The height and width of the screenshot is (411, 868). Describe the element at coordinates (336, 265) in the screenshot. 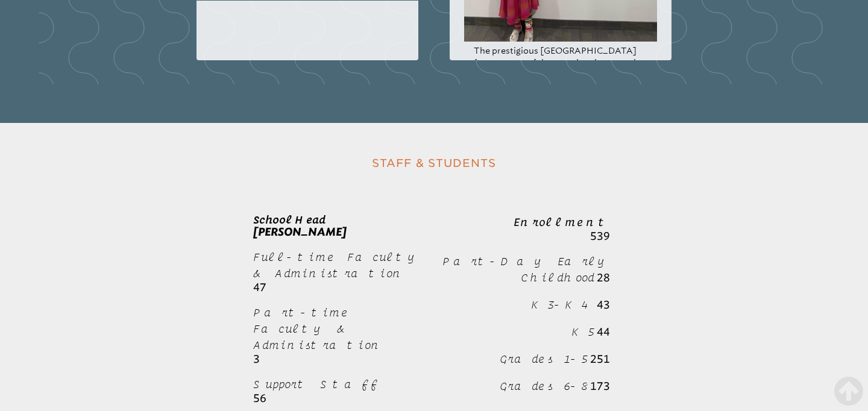

I see `span: Full-time Faculty & Administration` at that location.